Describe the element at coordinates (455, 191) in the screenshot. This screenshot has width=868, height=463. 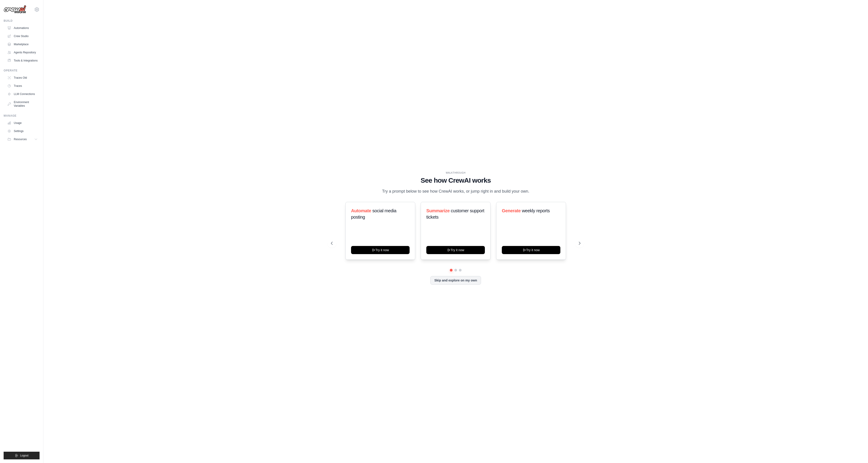
I see `p: Try a prompt below to see how CrewAI works, or jump right in and build your own.` at that location.